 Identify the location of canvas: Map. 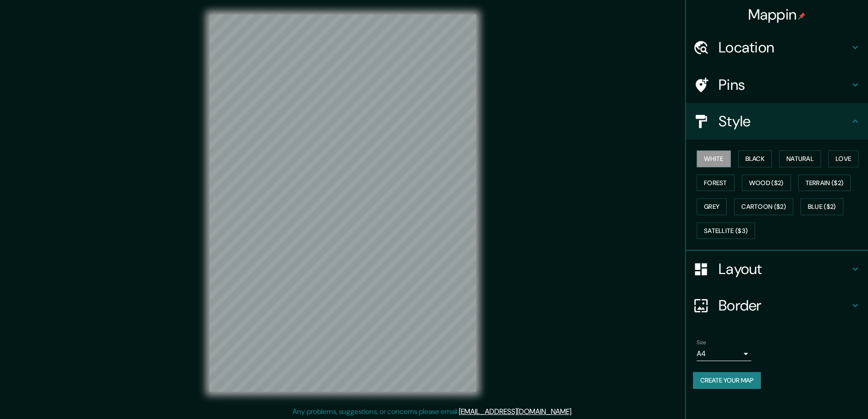
(343, 203).